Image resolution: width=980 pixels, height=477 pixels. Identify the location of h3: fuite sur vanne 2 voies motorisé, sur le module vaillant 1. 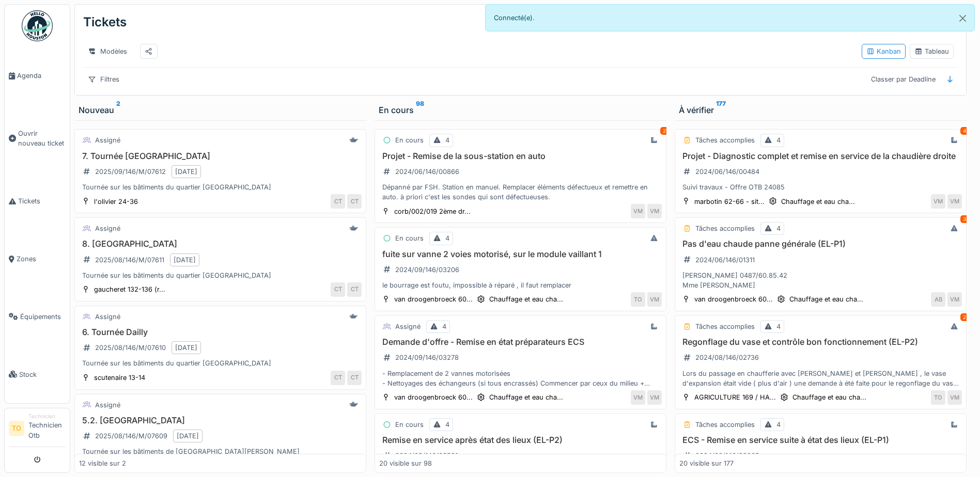
(520, 254).